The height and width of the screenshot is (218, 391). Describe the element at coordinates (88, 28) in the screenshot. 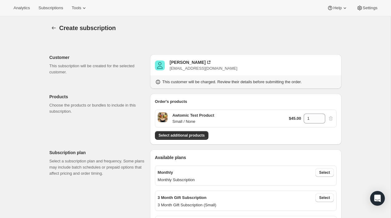

I see `span: Create subscription` at that location.